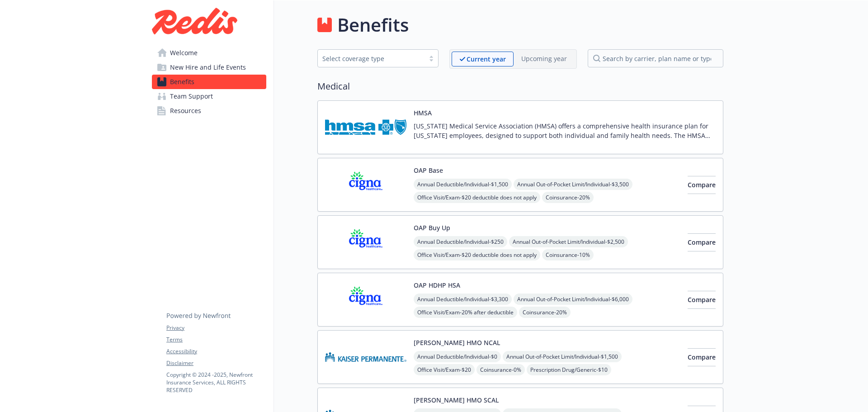 This screenshot has height=412, width=868. Describe the element at coordinates (567, 254) in the screenshot. I see `span: Coinsurance - 10%` at that location.